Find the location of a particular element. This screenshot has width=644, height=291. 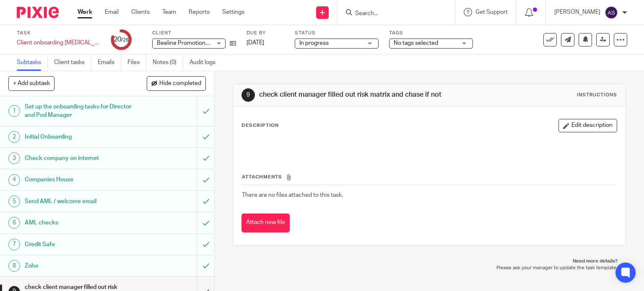

a: Notes (0) is located at coordinates (168, 62).